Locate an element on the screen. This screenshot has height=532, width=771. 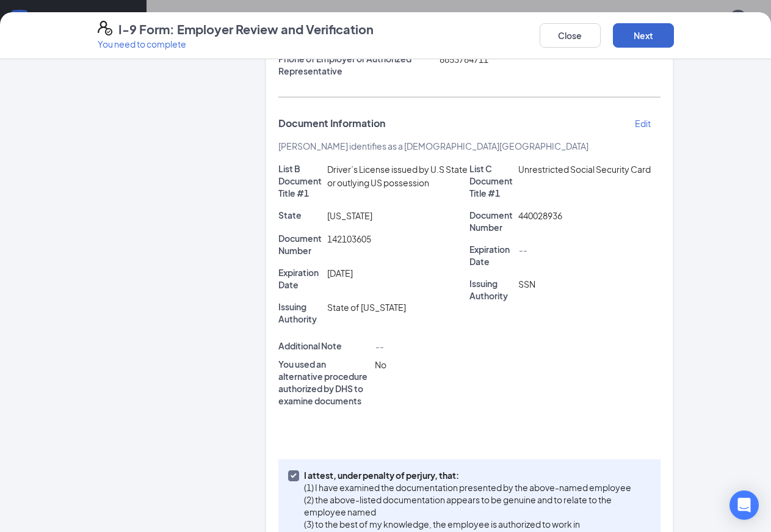
p: You need to complete is located at coordinates (236, 44).